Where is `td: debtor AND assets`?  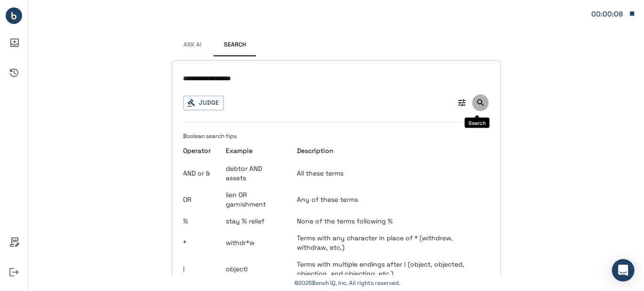 td: debtor AND assets is located at coordinates (254, 173).